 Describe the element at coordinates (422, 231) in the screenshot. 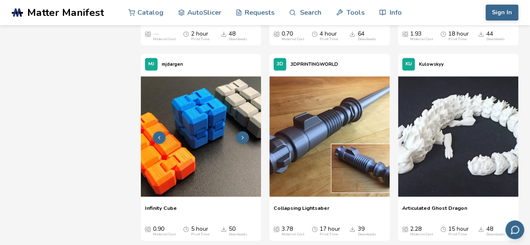

I see `div: 2.28` at that location.